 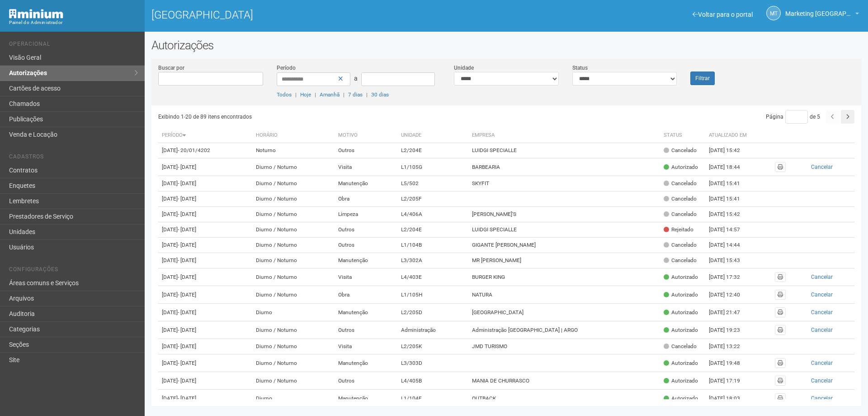 What do you see at coordinates (433, 151) in the screenshot?
I see `td: L2/204E` at bounding box center [433, 151].